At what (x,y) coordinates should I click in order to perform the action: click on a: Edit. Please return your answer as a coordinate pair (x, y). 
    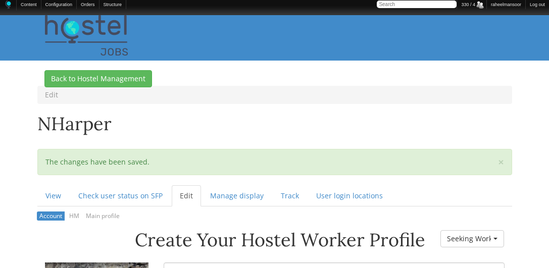
    Looking at the image, I should click on (187, 196).